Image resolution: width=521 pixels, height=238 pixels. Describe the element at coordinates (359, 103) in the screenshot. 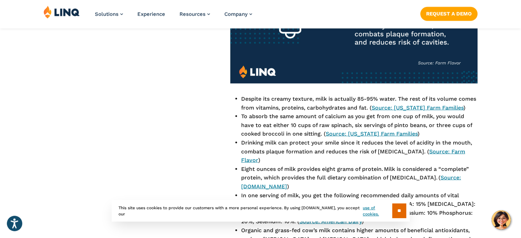

I see `li: Despite its creamy texture, milk is actually 85-95% water. The rest of its volume comes from vita...` at that location.